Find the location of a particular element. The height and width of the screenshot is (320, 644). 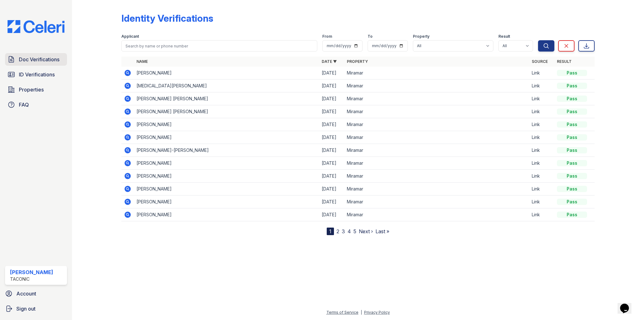

a: 2 is located at coordinates (338, 231).